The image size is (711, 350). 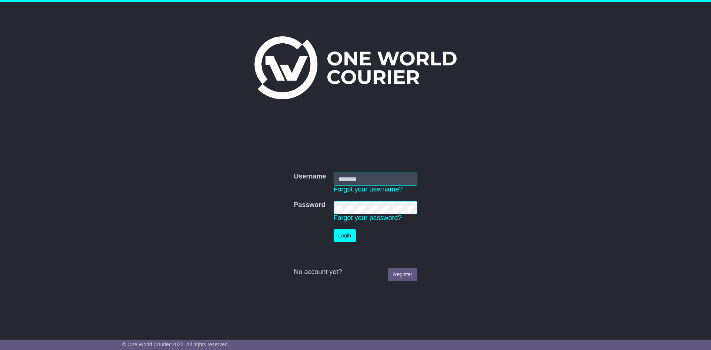 What do you see at coordinates (355, 272) in the screenshot?
I see `div: No account yet?` at bounding box center [355, 272].